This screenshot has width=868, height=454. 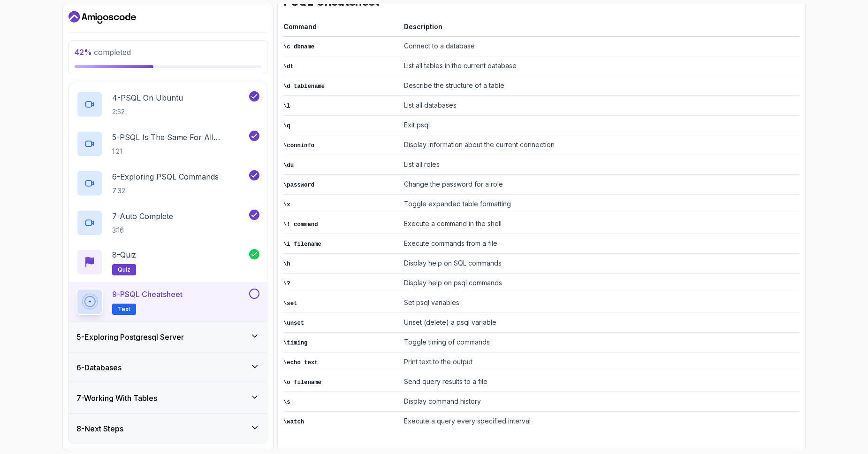 What do you see at coordinates (165, 177) in the screenshot?
I see `p: 6 - Exploring PSQL Commands` at bounding box center [165, 177].